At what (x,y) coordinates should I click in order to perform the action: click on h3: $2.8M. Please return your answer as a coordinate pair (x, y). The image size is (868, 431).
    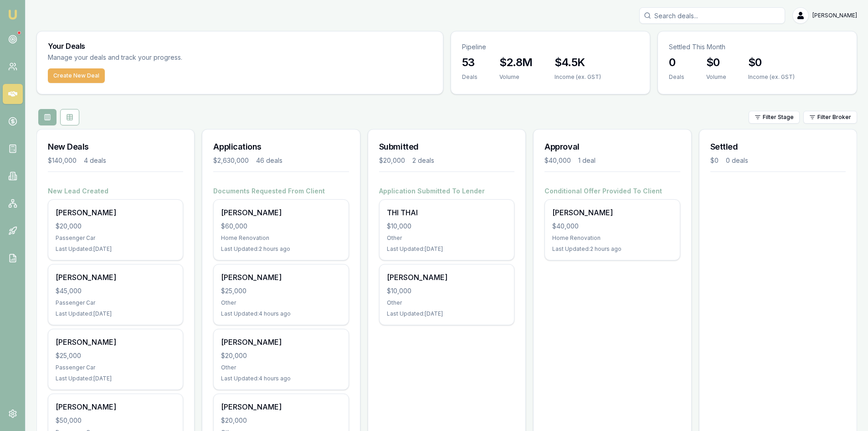
    Looking at the image, I should click on (516, 63).